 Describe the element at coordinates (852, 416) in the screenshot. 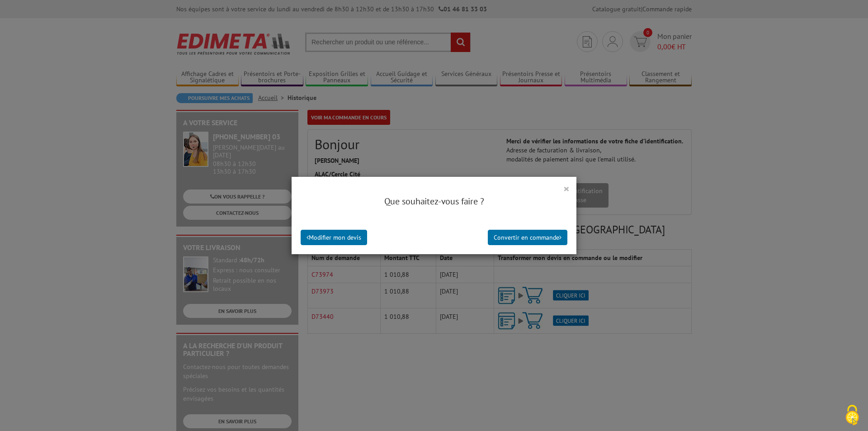

I see `button: Cookies (fenêtre modale)` at that location.